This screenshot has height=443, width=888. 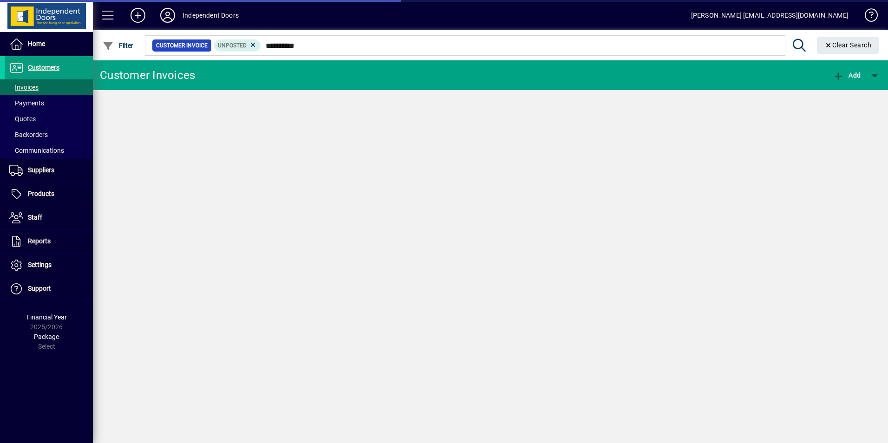 What do you see at coordinates (118, 46) in the screenshot?
I see `span: Filter` at bounding box center [118, 46].